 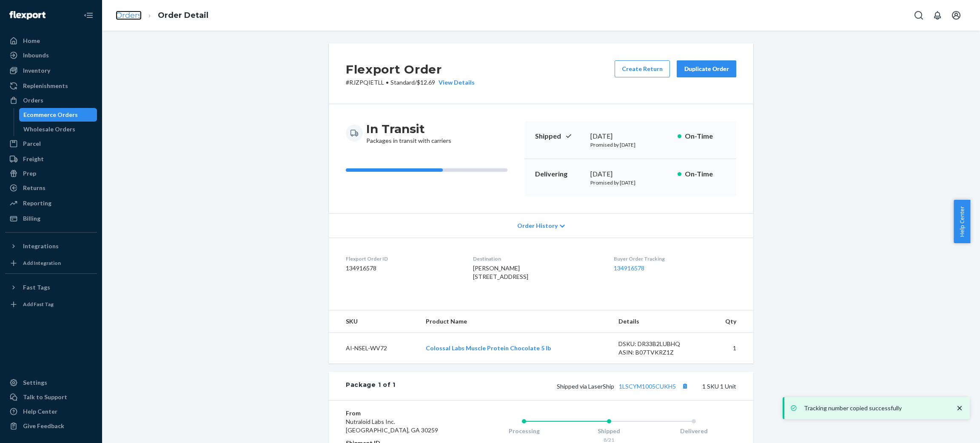 What do you see at coordinates (58, 129) in the screenshot?
I see `a: Wholesale Orders` at bounding box center [58, 129].